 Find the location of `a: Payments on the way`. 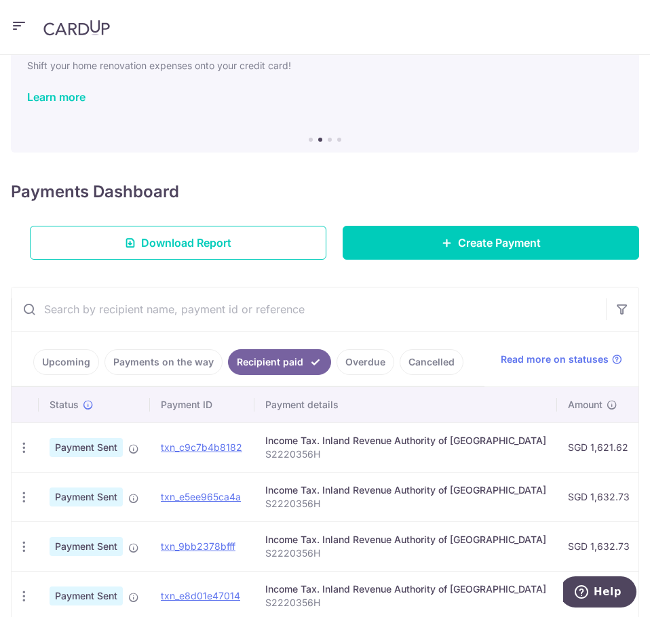

a: Payments on the way is located at coordinates (164, 362).